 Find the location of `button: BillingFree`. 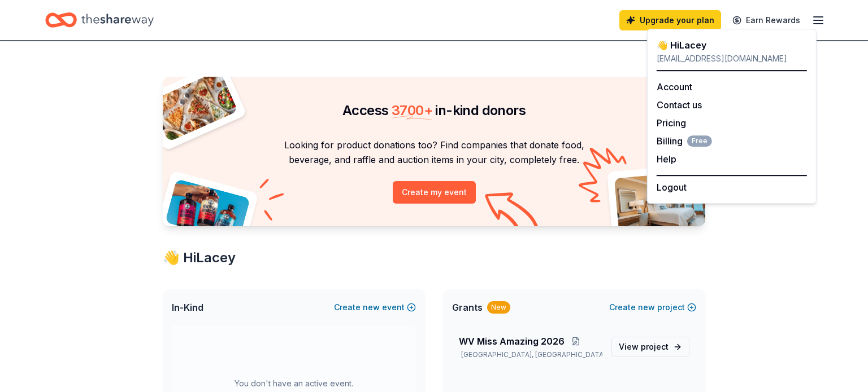

button: BillingFree is located at coordinates (685, 141).